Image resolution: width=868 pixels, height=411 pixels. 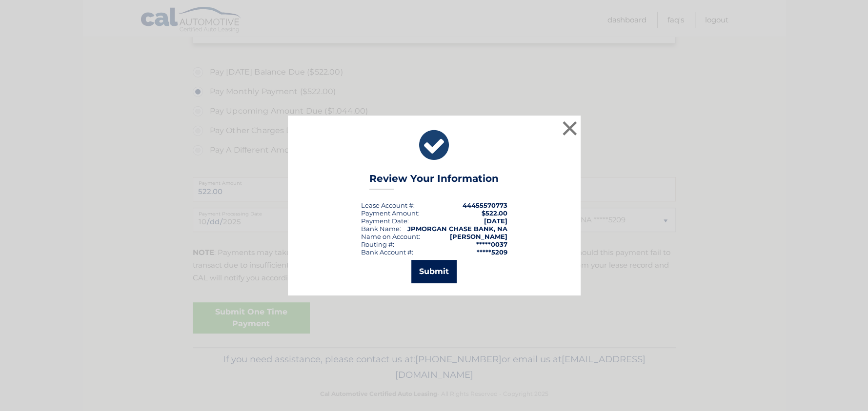 What do you see at coordinates (390, 236) in the screenshot?
I see `div: Name on Account:` at bounding box center [390, 236].